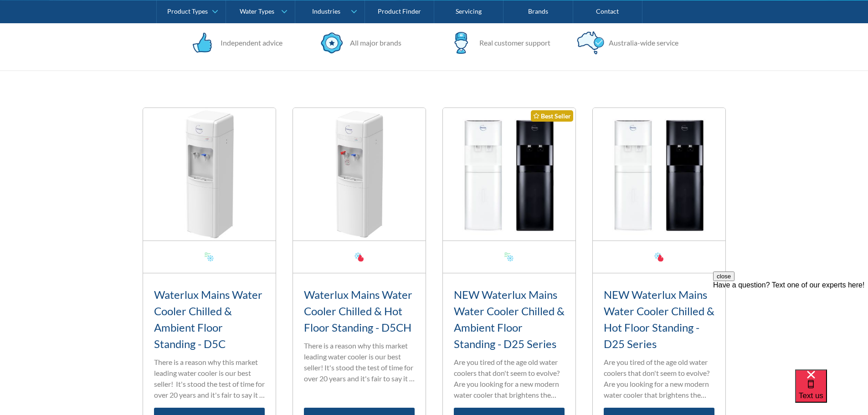 Image resolution: width=868 pixels, height=415 pixels. Describe the element at coordinates (209, 174) in the screenshot. I see `img: Waterlux Mains Water Cooler Chilled & Ambient Floor Standing - D5C` at that location.